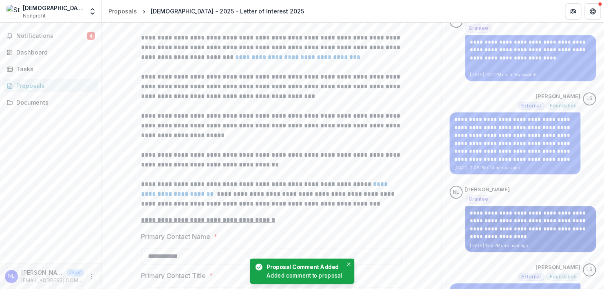 The image size is (604, 289). I want to click on span: Notifications, so click(51, 36).